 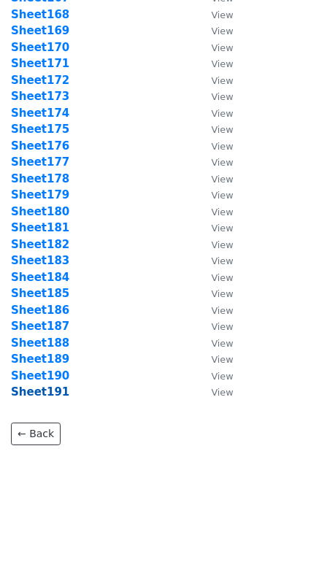 I want to click on a: Sheet189, so click(x=40, y=359).